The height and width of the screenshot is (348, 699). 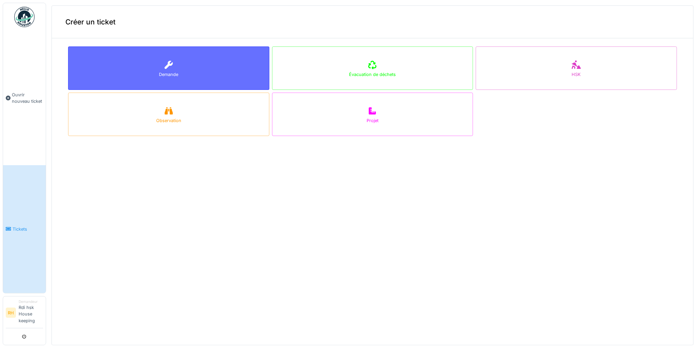 I want to click on div: Créer un ticket, so click(x=373, y=22).